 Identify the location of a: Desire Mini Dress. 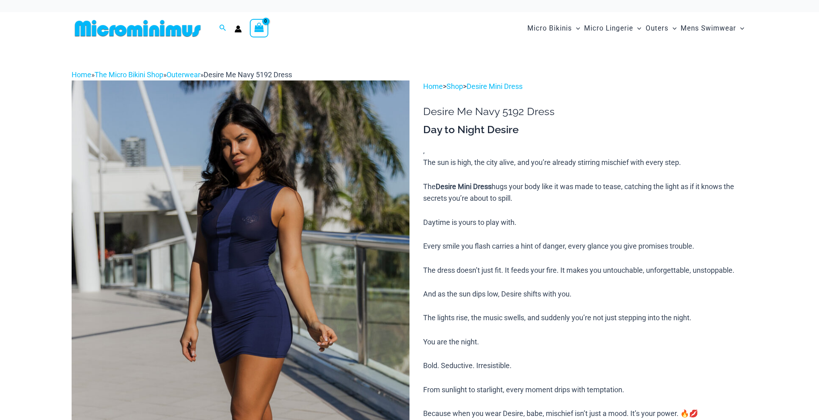
(494, 86).